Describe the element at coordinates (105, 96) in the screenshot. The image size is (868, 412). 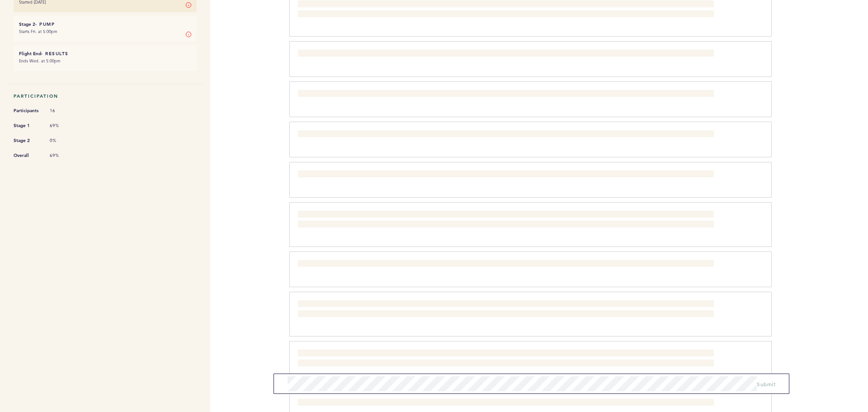
I see `h5: Participation` at that location.